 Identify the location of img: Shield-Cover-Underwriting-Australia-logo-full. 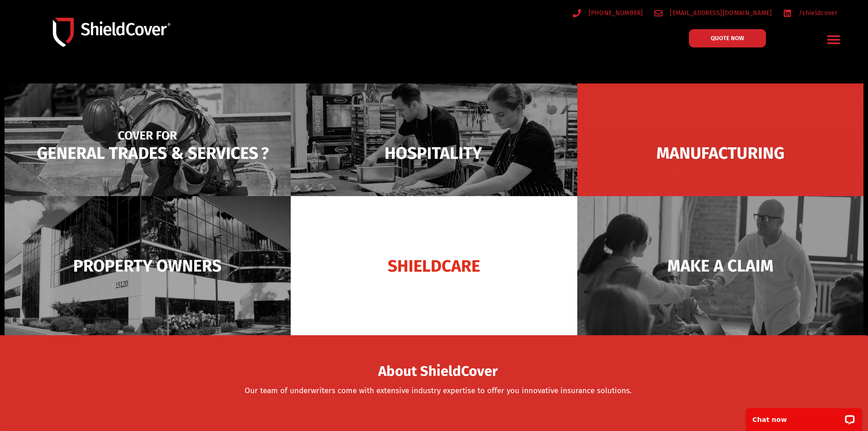
(112, 32).